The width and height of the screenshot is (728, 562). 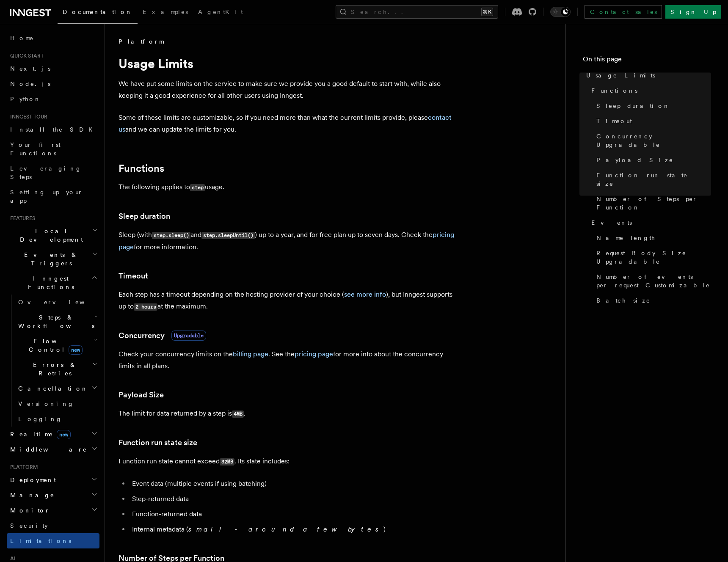 I want to click on kbd: ⌘K, so click(x=487, y=12).